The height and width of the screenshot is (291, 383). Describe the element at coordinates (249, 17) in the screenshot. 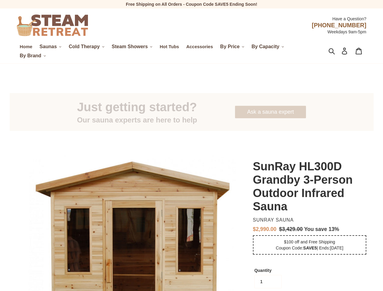

I see `div: Have a Question?` at that location.